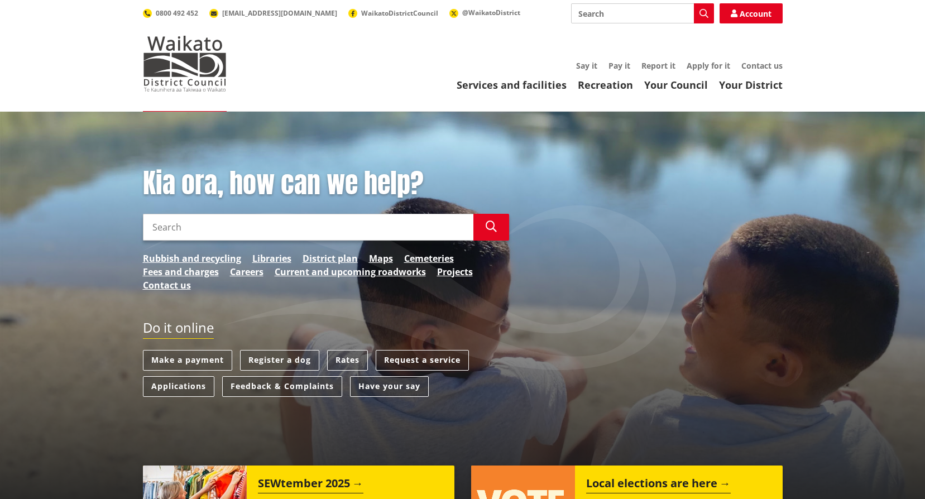 The image size is (925, 499). I want to click on a: District plan, so click(330, 259).